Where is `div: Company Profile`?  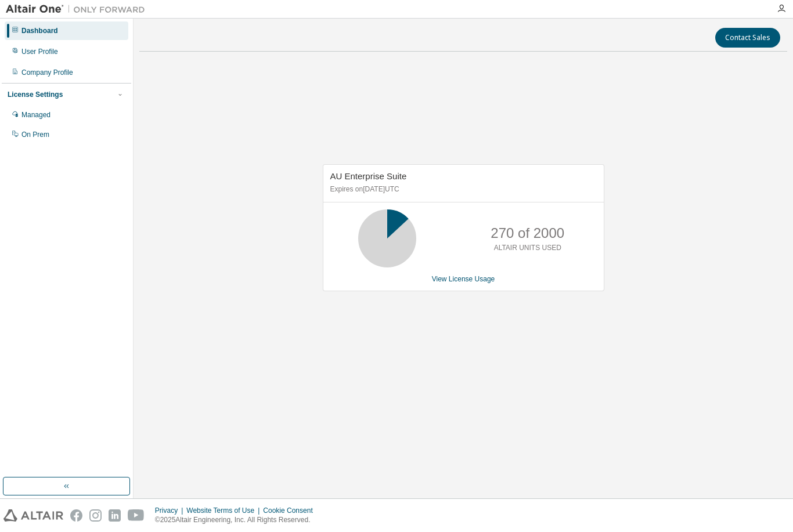
div: Company Profile is located at coordinates (47, 72).